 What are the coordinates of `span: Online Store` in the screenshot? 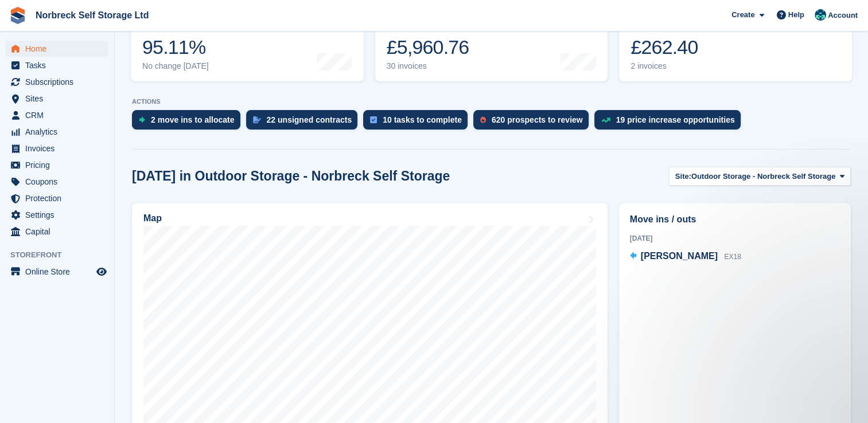 It's located at (60, 272).